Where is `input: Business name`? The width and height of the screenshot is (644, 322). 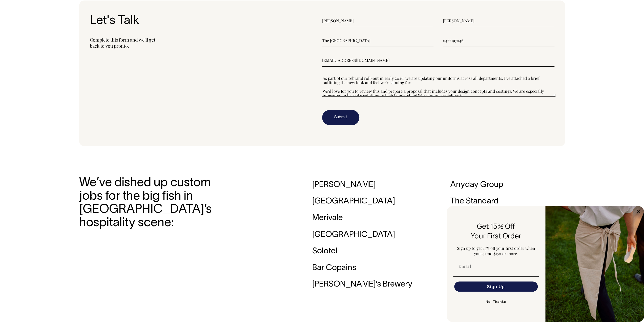 input: Business name is located at coordinates (378, 40).